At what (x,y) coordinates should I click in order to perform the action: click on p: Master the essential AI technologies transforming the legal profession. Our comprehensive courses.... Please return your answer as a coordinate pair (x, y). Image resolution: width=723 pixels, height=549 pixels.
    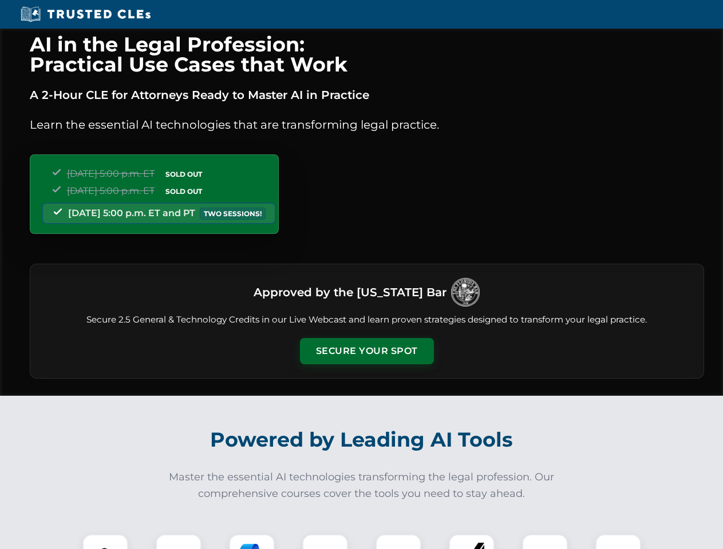
    Looking at the image, I should click on (362, 486).